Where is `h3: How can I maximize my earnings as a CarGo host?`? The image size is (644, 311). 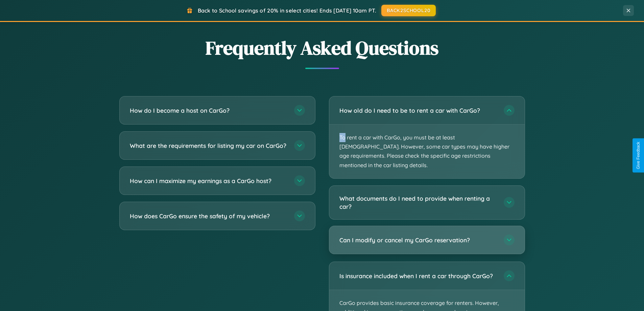
h3: How can I maximize my earnings as a CarGo host? is located at coordinates (209, 181).